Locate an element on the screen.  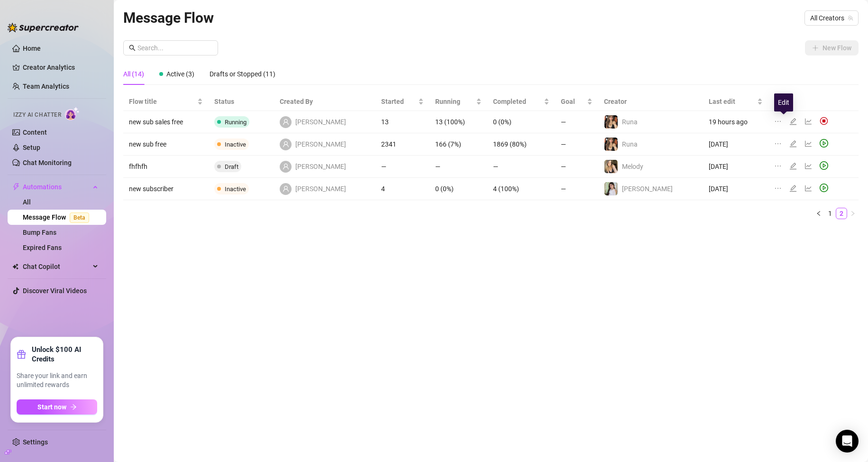
span: team is located at coordinates (850, 18).